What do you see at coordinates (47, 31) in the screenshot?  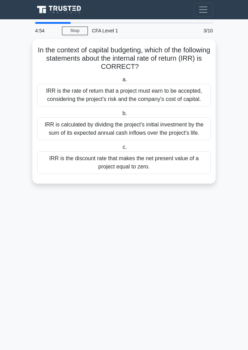 I see `div: 4:54` at bounding box center [47, 31].